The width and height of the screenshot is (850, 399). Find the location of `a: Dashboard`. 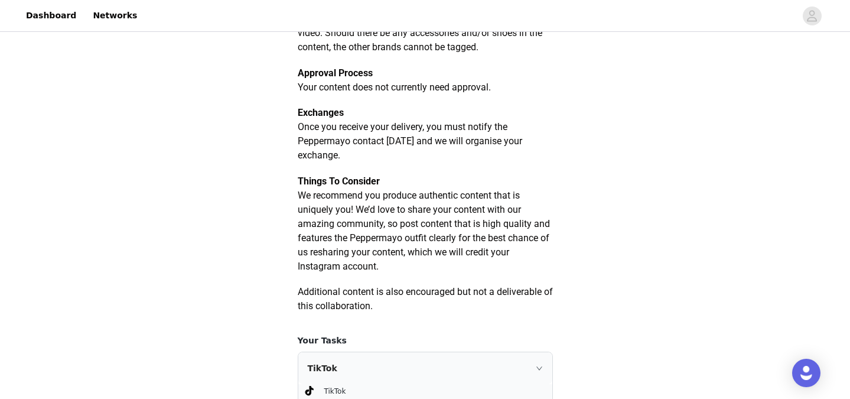

a: Dashboard is located at coordinates (51, 15).